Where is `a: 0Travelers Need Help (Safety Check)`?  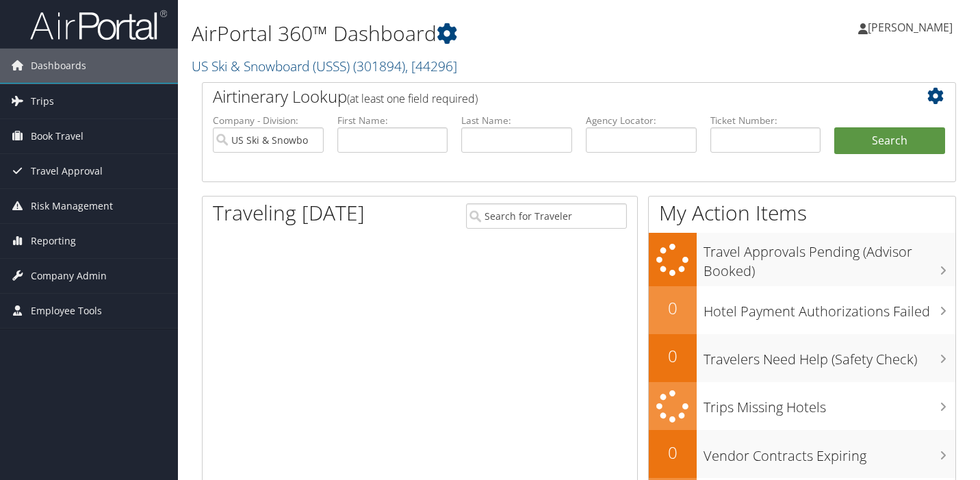 a: 0Travelers Need Help (Safety Check) is located at coordinates (802, 358).